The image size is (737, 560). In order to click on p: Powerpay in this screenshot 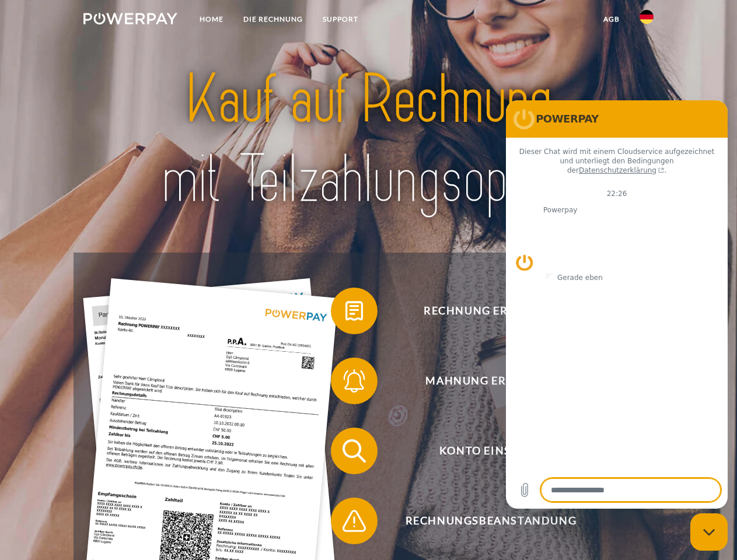, I will do `click(130, 109)`.